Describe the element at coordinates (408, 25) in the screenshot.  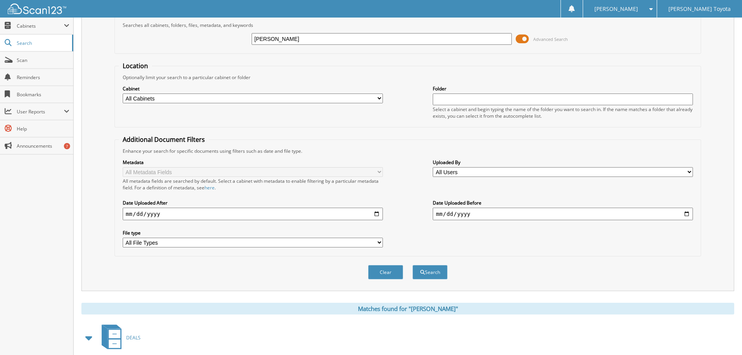
I see `div: Searches all cabinets, folders, files, metadata, and keywords` at that location.